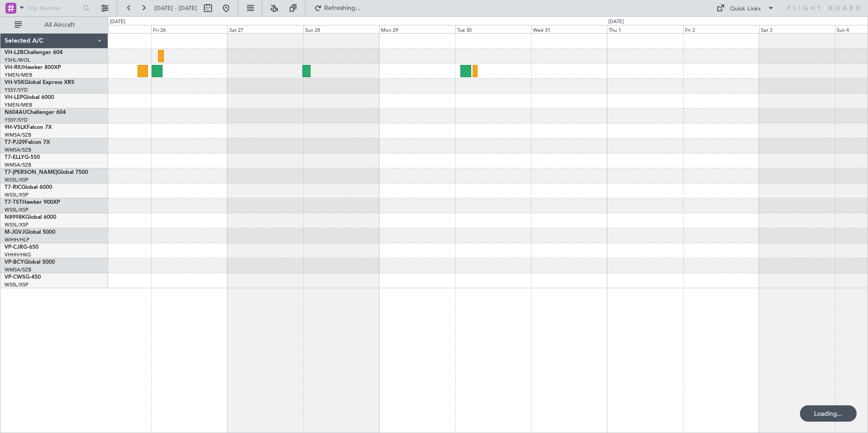 This screenshot has height=433, width=868. What do you see at coordinates (16, 112) in the screenshot?
I see `span: N604AU` at bounding box center [16, 112].